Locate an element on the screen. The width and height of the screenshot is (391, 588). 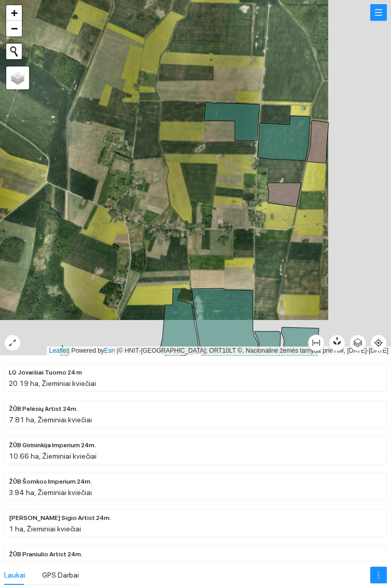
span: more is located at coordinates (379, 575).